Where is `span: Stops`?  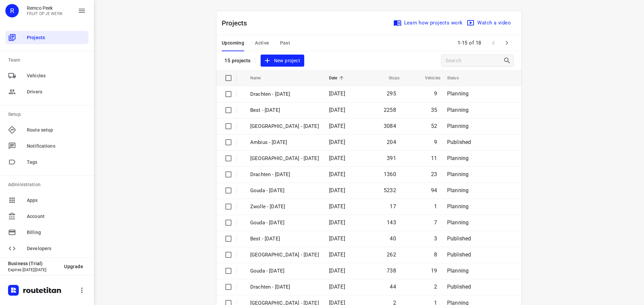 span: Stops is located at coordinates (390, 78).